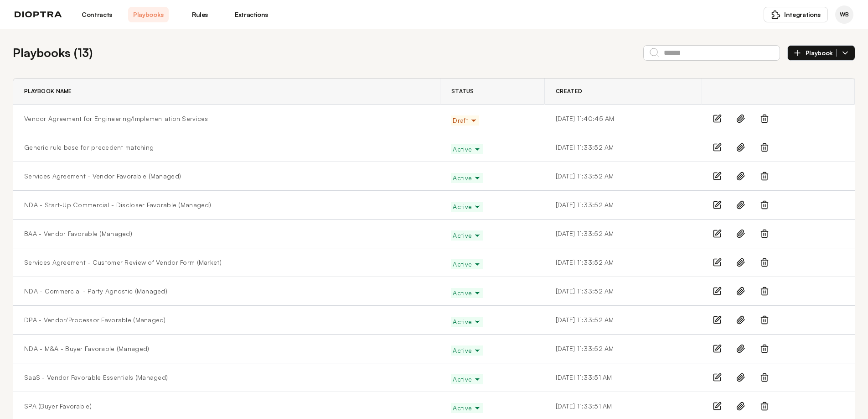 Image resolution: width=868 pixels, height=419 pixels. I want to click on span: Playbook Name, so click(48, 91).